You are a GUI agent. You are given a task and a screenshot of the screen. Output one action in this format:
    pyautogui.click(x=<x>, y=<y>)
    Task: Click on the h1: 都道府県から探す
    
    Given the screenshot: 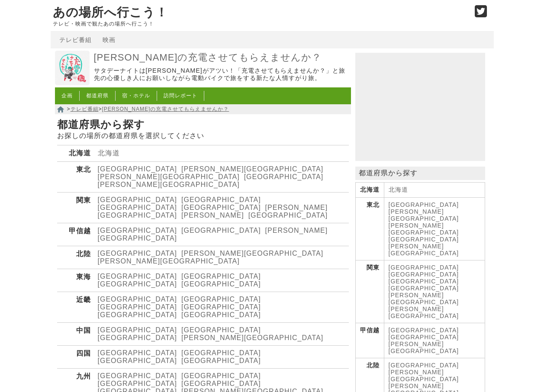 What is the action you would take?
    pyautogui.click(x=203, y=125)
    